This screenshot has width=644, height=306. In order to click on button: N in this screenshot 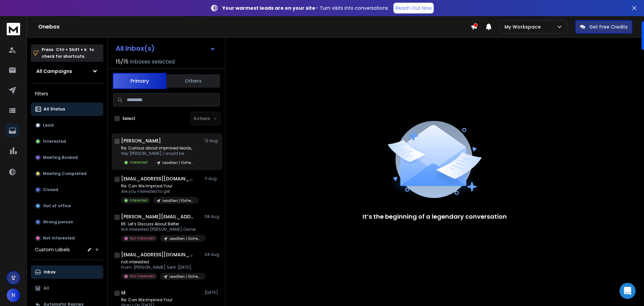, I will do `click(13, 295)`.